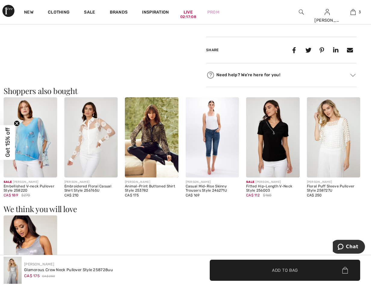 Image resolution: width=371 pixels, height=285 pixels. What do you see at coordinates (185, 91) in the screenshot?
I see `h3: Shoppers also bought` at bounding box center [185, 91].